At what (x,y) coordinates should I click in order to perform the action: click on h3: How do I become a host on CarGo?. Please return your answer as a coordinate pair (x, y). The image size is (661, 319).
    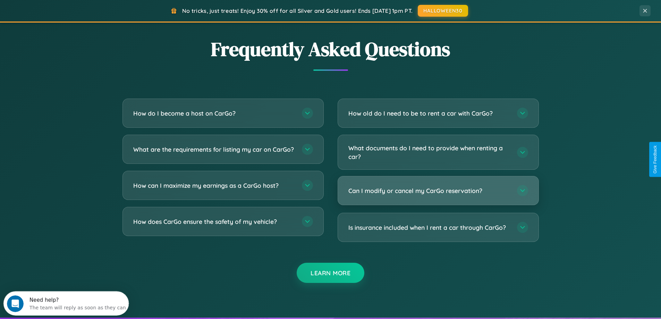
    Looking at the image, I should click on (214, 113).